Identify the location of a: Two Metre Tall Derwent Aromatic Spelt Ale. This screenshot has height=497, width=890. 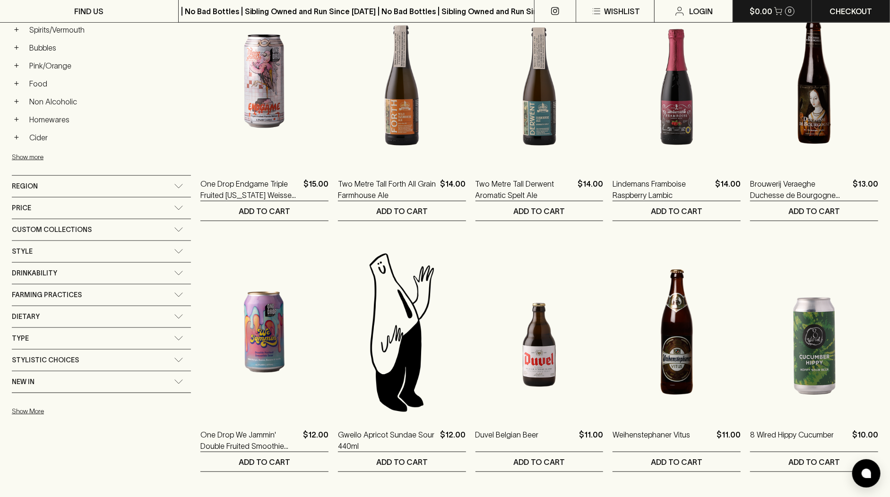
(524, 189).